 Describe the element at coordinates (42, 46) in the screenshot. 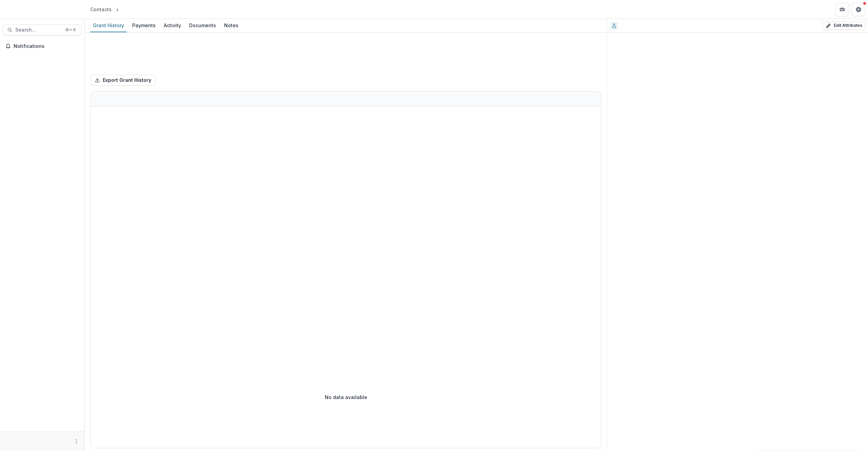

I see `button: Notifications` at that location.